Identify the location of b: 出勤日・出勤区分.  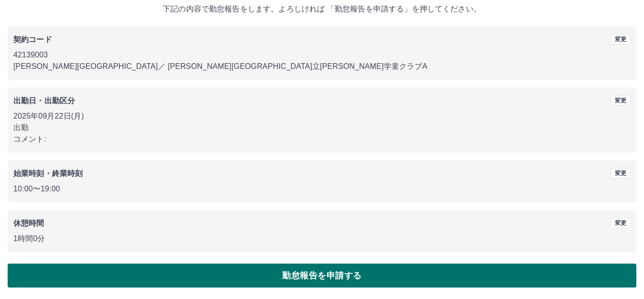
(44, 100).